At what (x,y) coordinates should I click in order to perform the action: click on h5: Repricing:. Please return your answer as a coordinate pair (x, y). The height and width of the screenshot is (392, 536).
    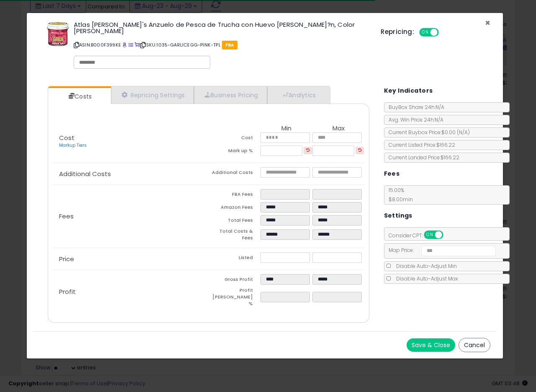
    Looking at the image, I should click on (397, 32).